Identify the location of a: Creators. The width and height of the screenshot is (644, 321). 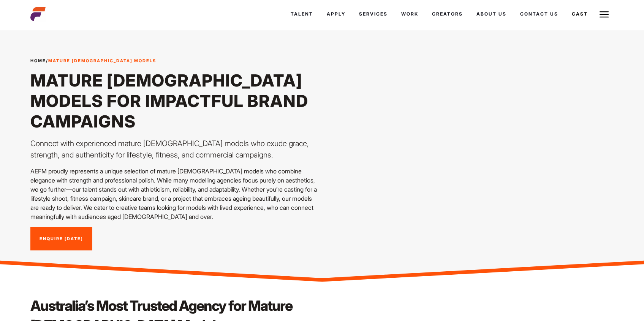
(447, 14).